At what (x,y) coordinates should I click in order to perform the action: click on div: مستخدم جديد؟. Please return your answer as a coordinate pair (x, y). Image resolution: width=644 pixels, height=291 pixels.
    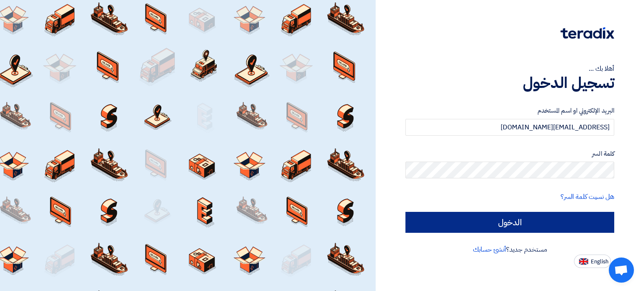
    Looking at the image, I should click on (510, 250).